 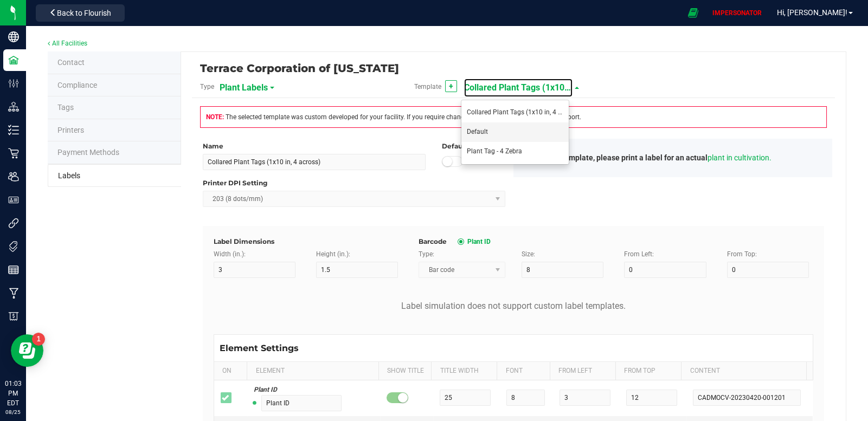 What do you see at coordinates (67, 43) in the screenshot?
I see `a: All Facilities` at bounding box center [67, 43].